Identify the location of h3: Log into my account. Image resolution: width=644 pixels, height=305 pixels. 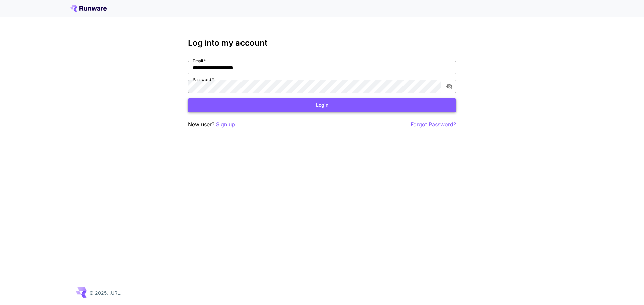
(322, 43).